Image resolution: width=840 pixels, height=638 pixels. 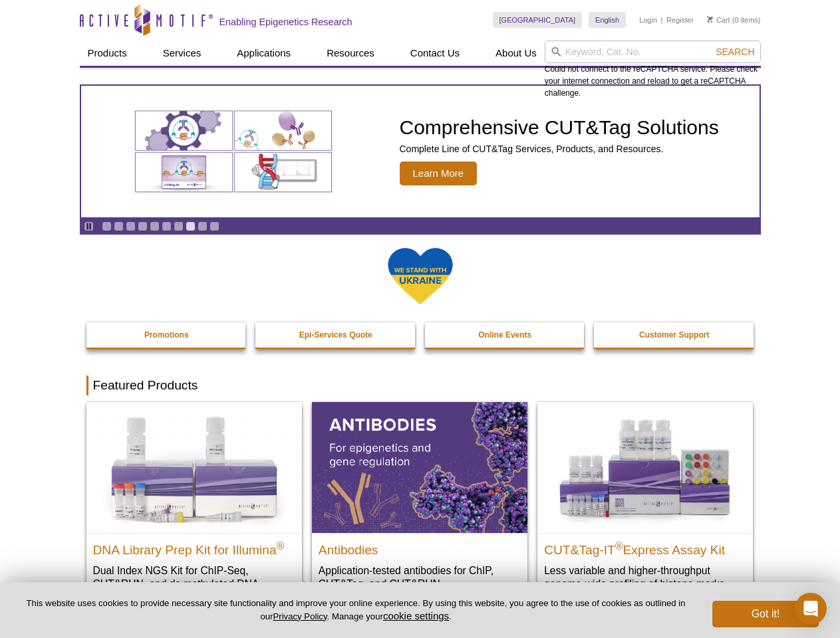 I want to click on button: Got it!, so click(x=766, y=614).